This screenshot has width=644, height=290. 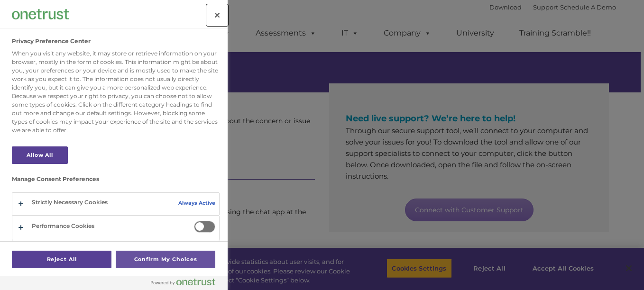 What do you see at coordinates (165, 260) in the screenshot?
I see `button: Confirm My Choices` at bounding box center [165, 260].